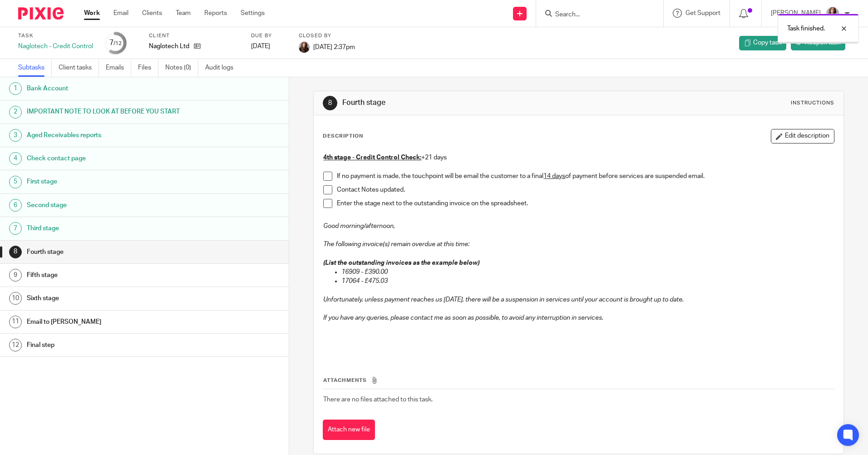 This screenshot has height=455, width=868. What do you see at coordinates (56, 36) in the screenshot?
I see `label: Task` at bounding box center [56, 36].